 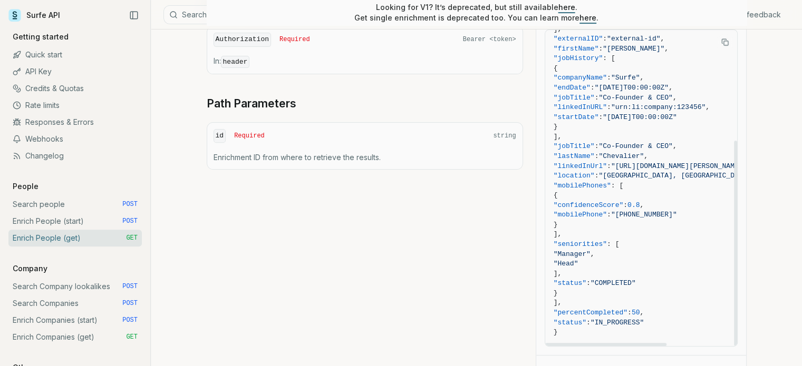 I want to click on span: "Manager", so click(x=572, y=254).